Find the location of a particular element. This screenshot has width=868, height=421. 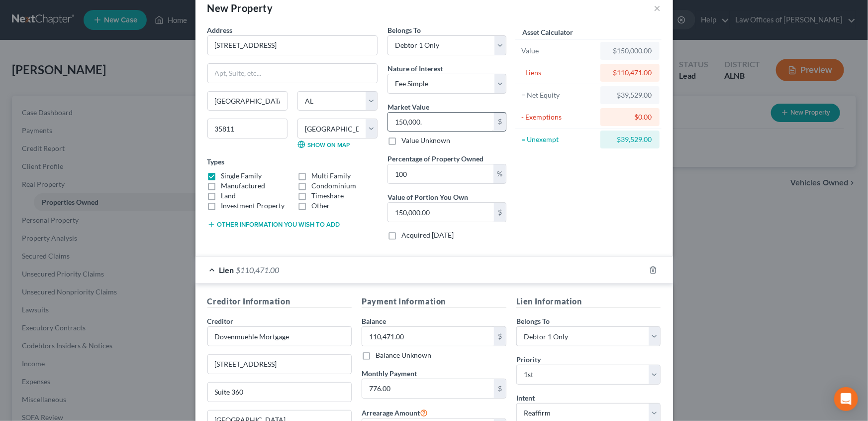

div: $150,000.00 is located at coordinates (630, 51).